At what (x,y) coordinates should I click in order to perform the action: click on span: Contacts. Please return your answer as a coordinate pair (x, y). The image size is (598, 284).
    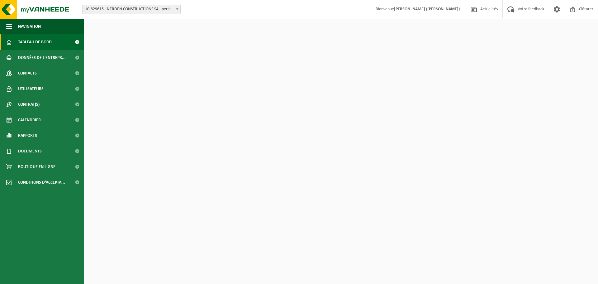
    Looking at the image, I should click on (27, 73).